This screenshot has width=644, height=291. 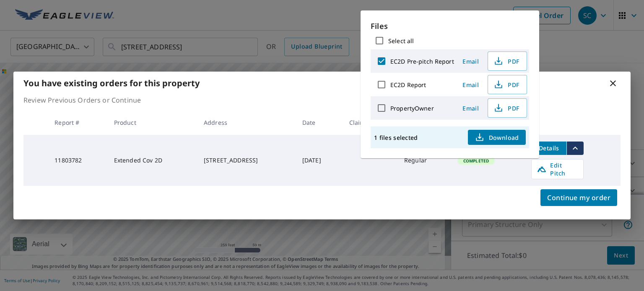 What do you see at coordinates (370, 122) in the screenshot?
I see `th: Claim ID` at bounding box center [370, 122].